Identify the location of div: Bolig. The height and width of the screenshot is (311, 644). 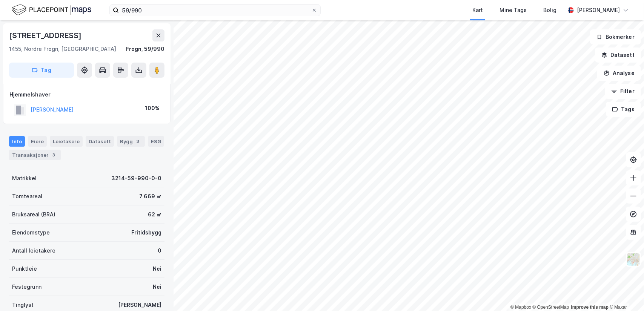
(550, 10).